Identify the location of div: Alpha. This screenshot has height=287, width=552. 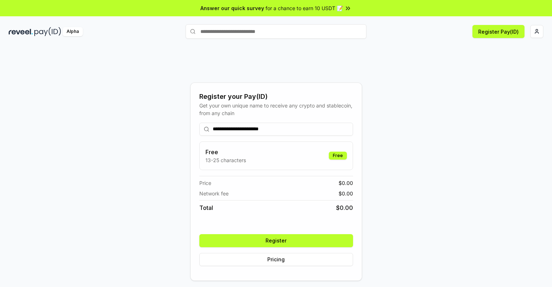
(73, 31).